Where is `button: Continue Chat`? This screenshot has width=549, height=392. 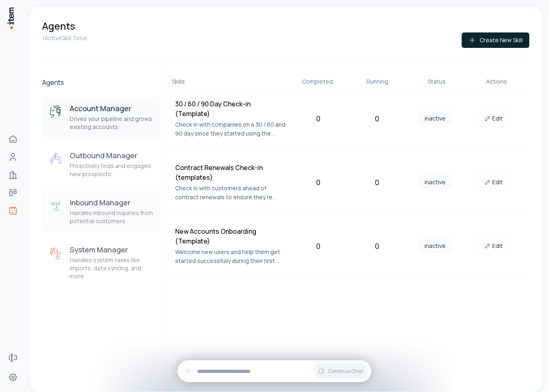
button: Continue Chat is located at coordinates (341, 371).